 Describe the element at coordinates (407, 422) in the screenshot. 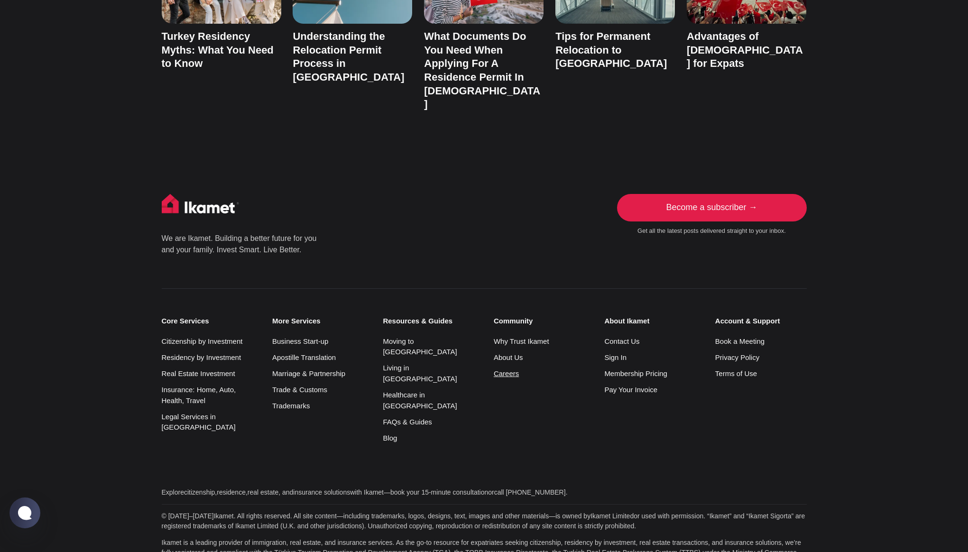

I see `a: FAQs & Guides` at that location.